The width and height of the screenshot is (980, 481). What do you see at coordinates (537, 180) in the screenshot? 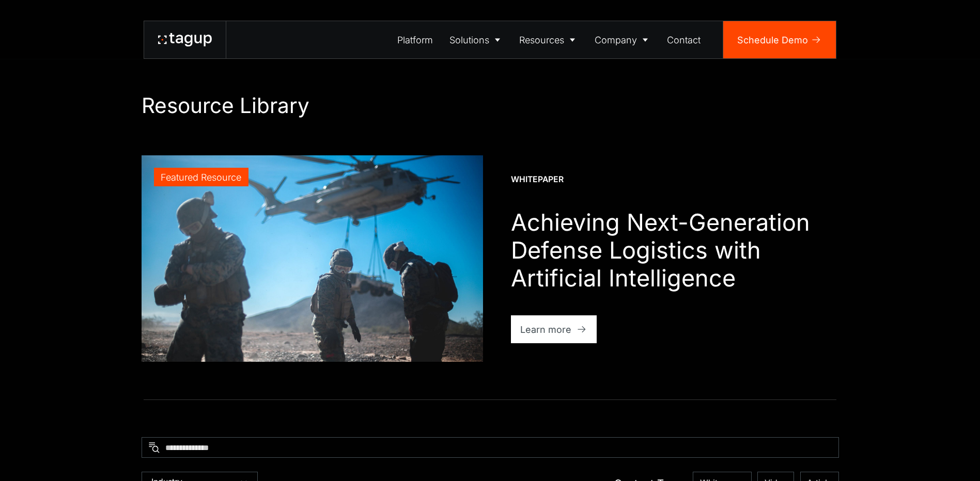
I see `div: Whitepaper` at bounding box center [537, 180].